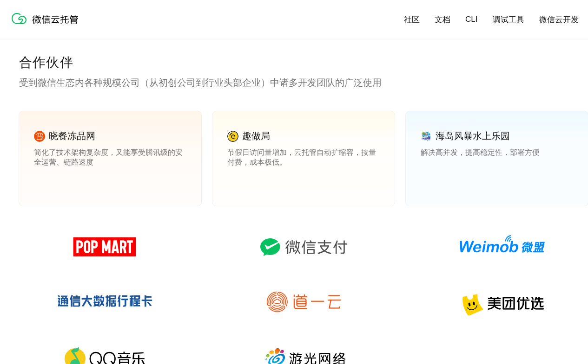 The height and width of the screenshot is (364, 588). I want to click on p: 海岛风暴水上乐园, so click(472, 136).